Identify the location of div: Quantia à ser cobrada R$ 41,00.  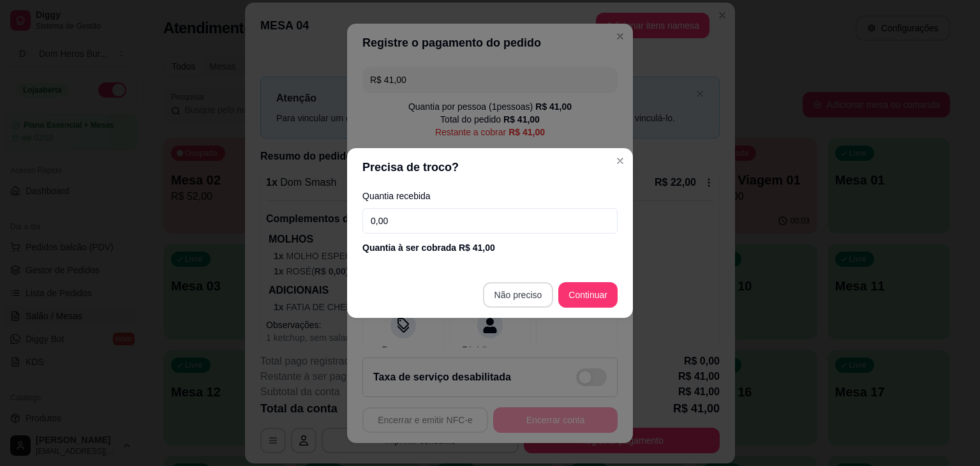
(490, 247).